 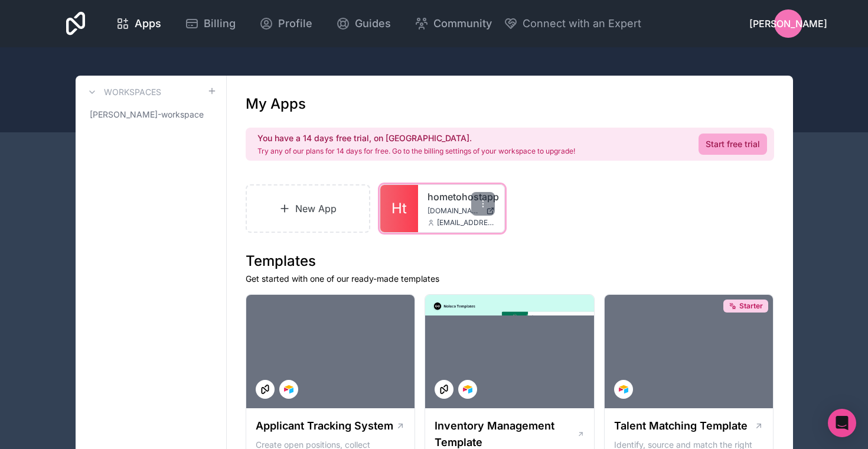 What do you see at coordinates (286, 23) in the screenshot?
I see `a: Profile` at bounding box center [286, 23].